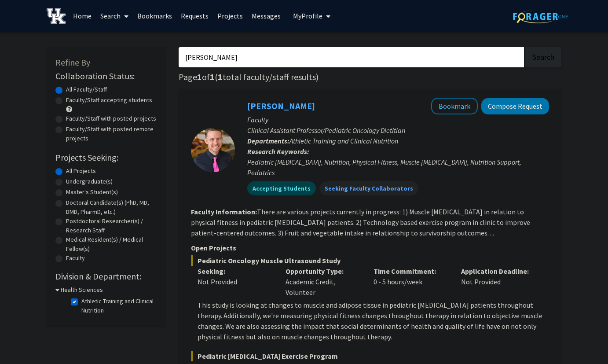 The height and width of the screenshot is (364, 608). What do you see at coordinates (111, 134) in the screenshot?
I see `label: Faculty/Staff with posted remote projects` at bounding box center [111, 134].